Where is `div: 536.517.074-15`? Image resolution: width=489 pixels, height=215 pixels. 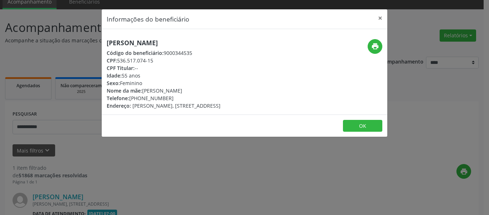
div: 536.517.074-15 is located at coordinates (164, 60).